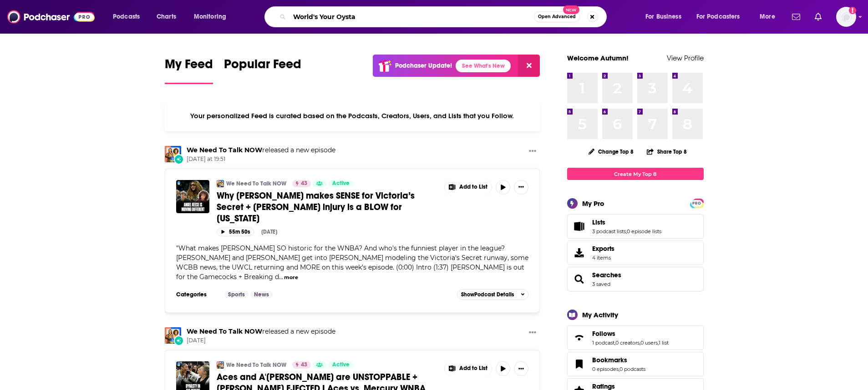 This screenshot has height=390, width=868. I want to click on a: Welcome Autumn!, so click(598, 58).